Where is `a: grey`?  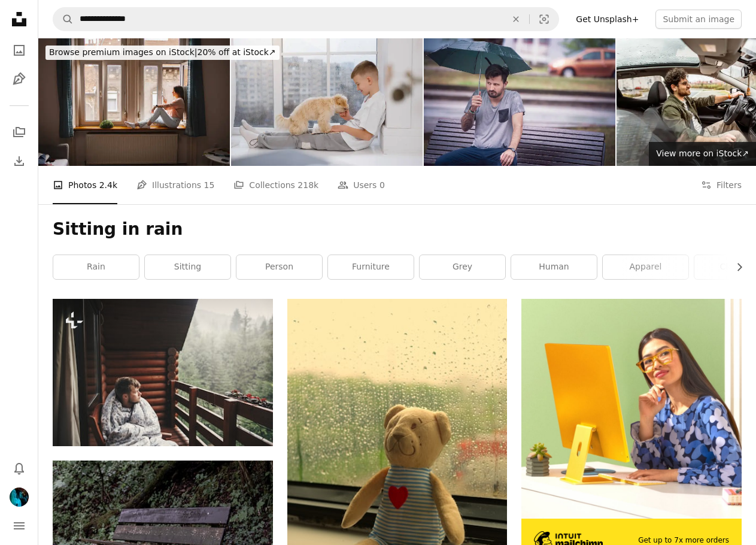
a: grey is located at coordinates (462, 267).